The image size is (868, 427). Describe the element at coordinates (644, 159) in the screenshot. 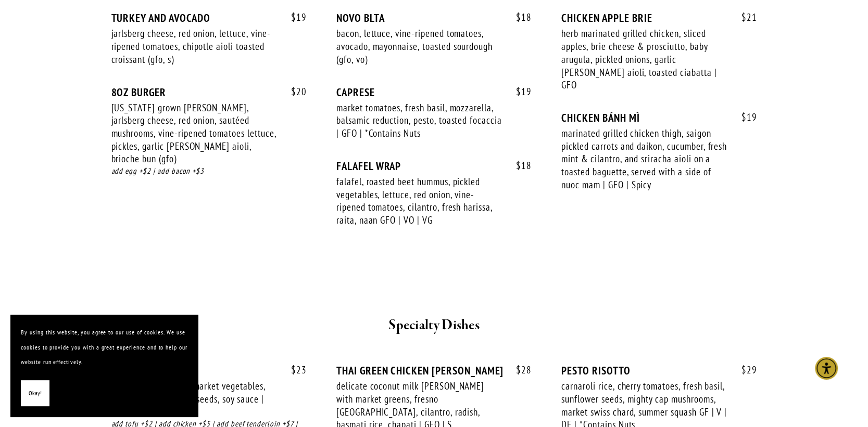

I see `div: marinated grilled chicken thigh, saigon pickled carrots and daikon, cucumber, fresh mint & cilant...` at that location.